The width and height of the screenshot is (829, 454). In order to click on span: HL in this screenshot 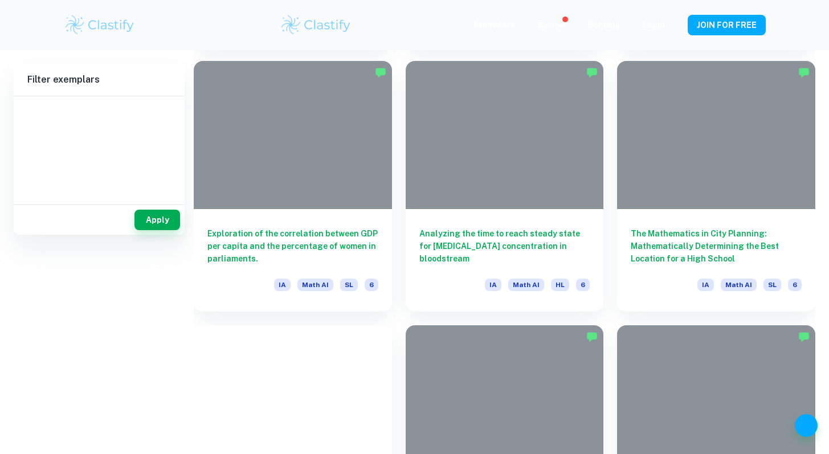, I will do `click(560, 285)`.